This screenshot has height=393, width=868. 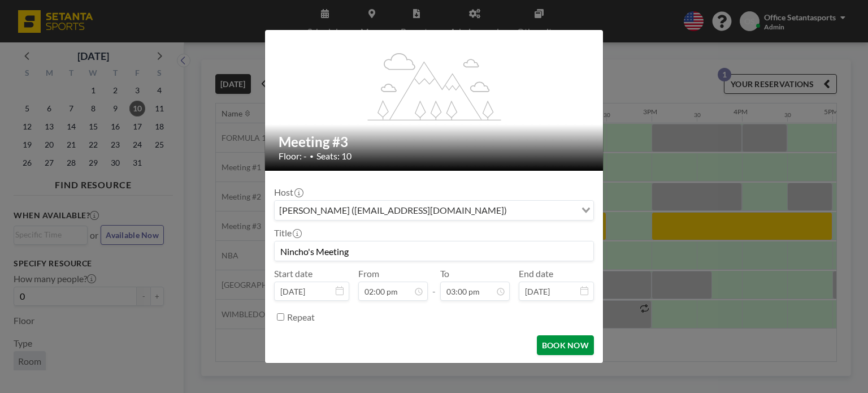 What do you see at coordinates (434, 251) in the screenshot?
I see `input: Office's reservation` at bounding box center [434, 251].